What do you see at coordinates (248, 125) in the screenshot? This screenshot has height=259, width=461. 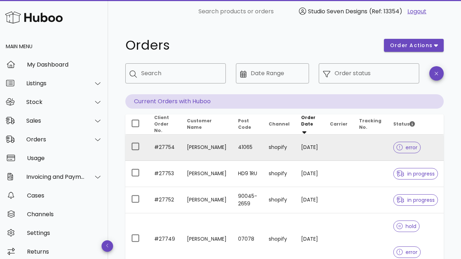 I see `th: Post Code` at bounding box center [248, 125].